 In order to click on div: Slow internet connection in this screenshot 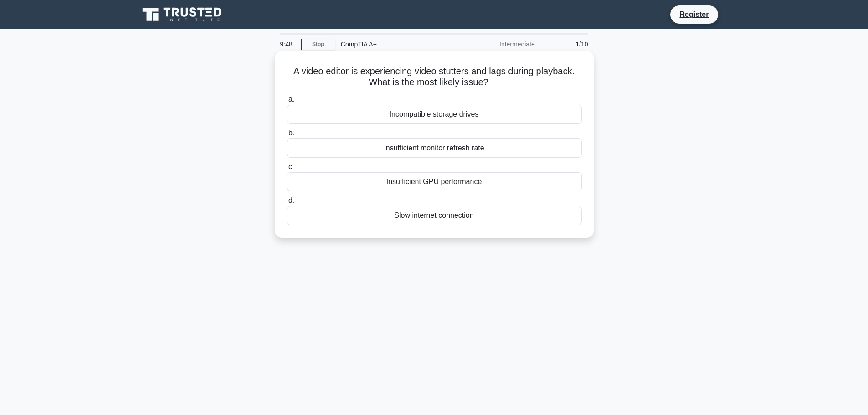, I will do `click(434, 216)`.